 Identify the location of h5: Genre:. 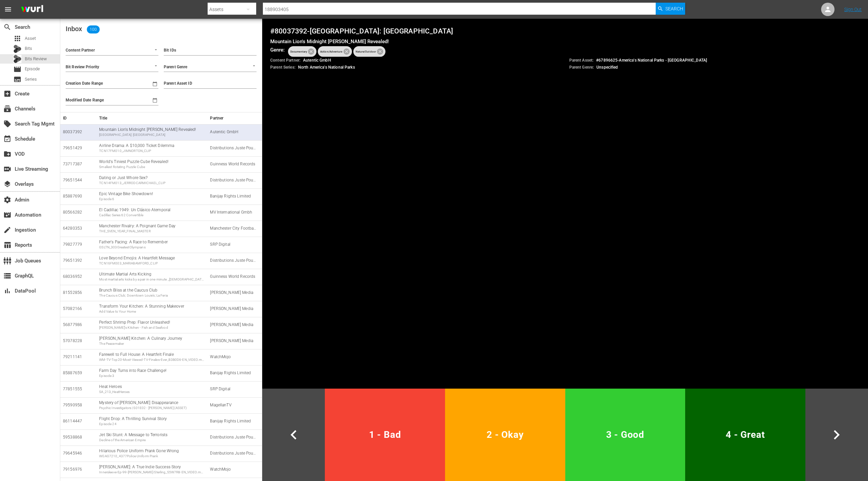
(277, 50).